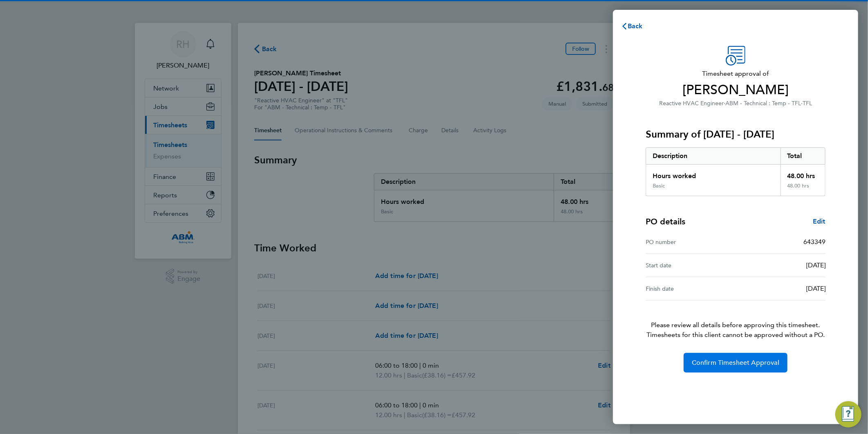 Image resolution: width=868 pixels, height=434 pixels. I want to click on span: Timesheets for this client cannot be approved without a PO., so click(736, 334).